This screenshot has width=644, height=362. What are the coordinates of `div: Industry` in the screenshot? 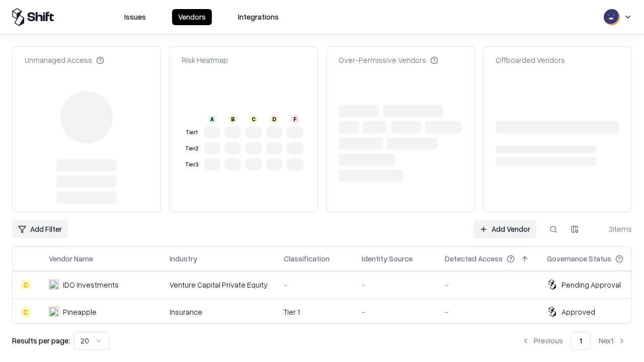 It's located at (183, 258).